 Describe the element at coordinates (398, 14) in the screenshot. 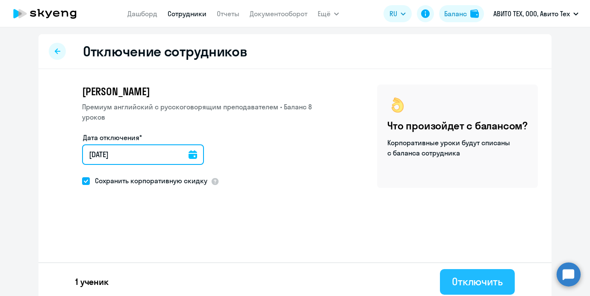

I see `button: RU` at that location.